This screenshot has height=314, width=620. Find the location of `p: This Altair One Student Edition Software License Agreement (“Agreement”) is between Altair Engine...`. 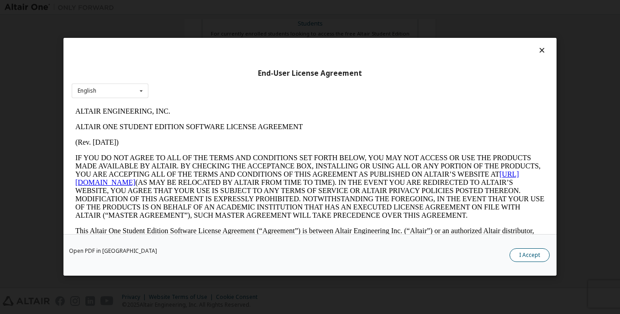

p: This Altair One Student Edition Software License Agreement (“Agreement”) is between Altair Engine... is located at coordinates (239, 140).